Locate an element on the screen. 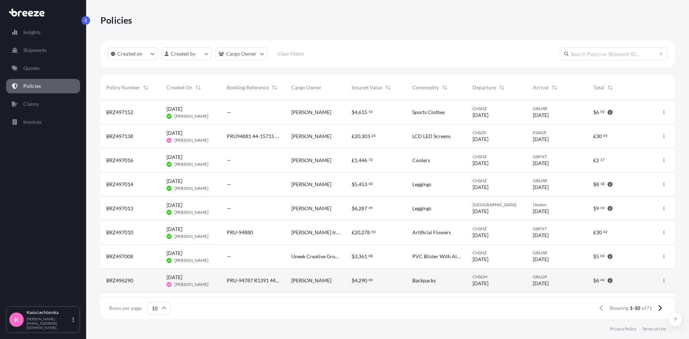  span: 56 is located at coordinates (371, 112).